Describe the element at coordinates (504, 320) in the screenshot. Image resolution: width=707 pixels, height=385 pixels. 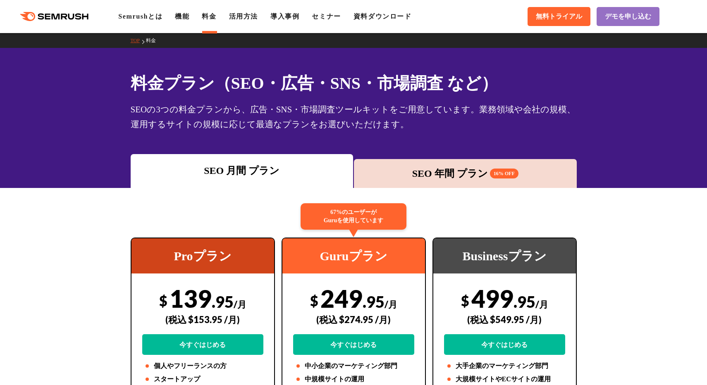
I see `div: (税込 $549.95 /月)` at that location.